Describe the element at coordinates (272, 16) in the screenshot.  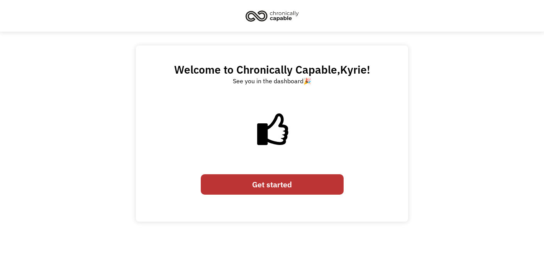
I see `img: Chronically Capable logo` at that location.